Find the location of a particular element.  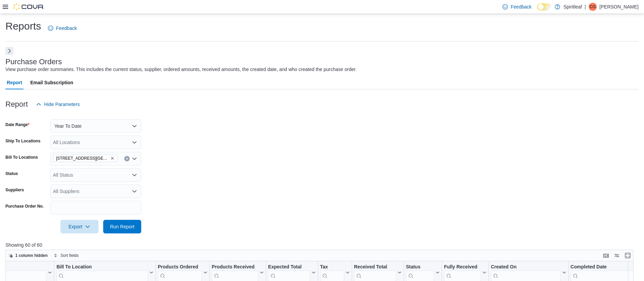

button: Keyboard shortcuts is located at coordinates (606, 256).